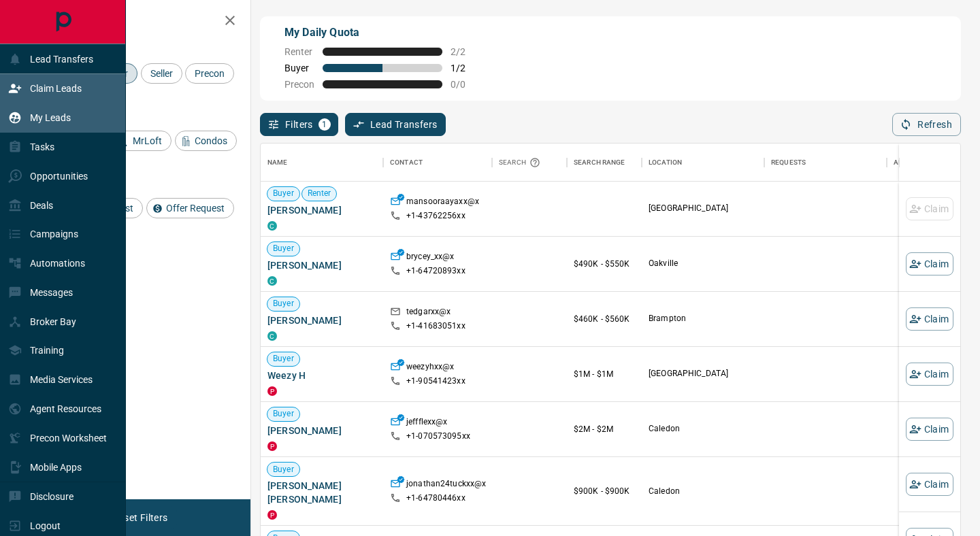 The width and height of the screenshot is (980, 536). Describe the element at coordinates (428, 313) in the screenshot. I see `p: tedgarxx@x` at that location.